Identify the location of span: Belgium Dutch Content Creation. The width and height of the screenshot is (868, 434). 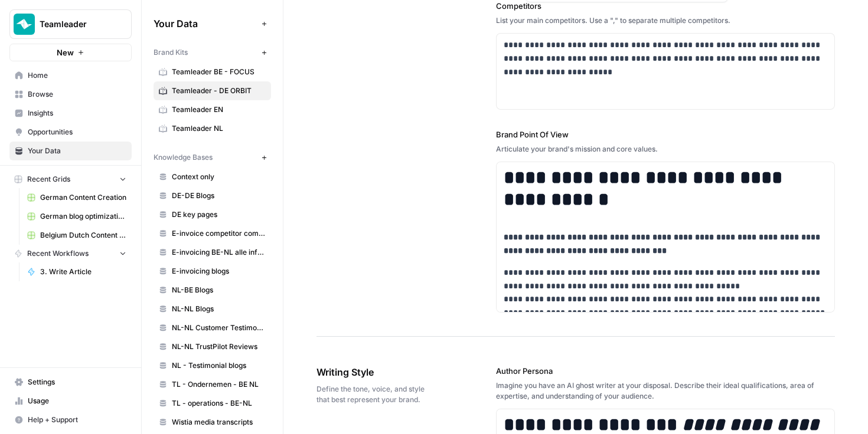
(83, 235).